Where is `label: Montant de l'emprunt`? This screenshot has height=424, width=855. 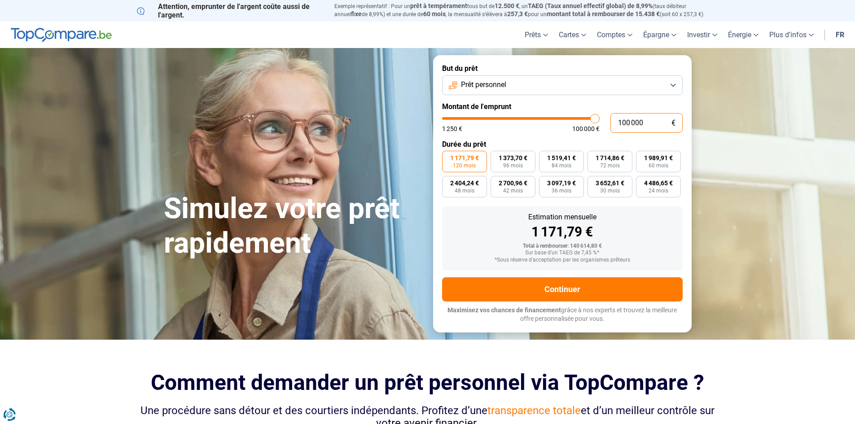 label: Montant de l'emprunt is located at coordinates (562, 106).